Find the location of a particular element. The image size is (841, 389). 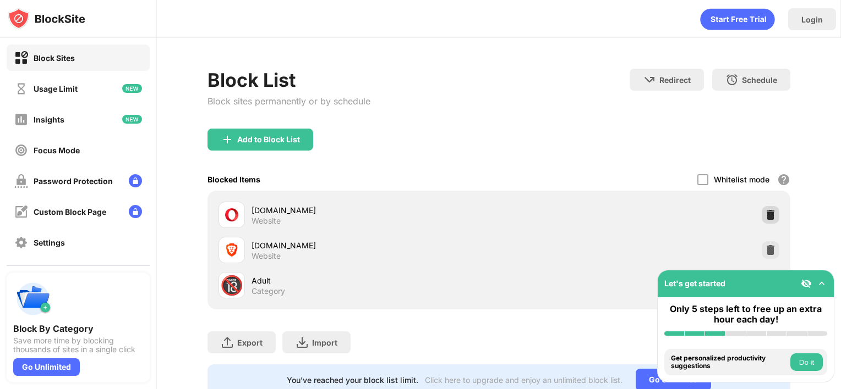

div: Only 5 steps left to free up an extra hour each day! is located at coordinates (745, 315).